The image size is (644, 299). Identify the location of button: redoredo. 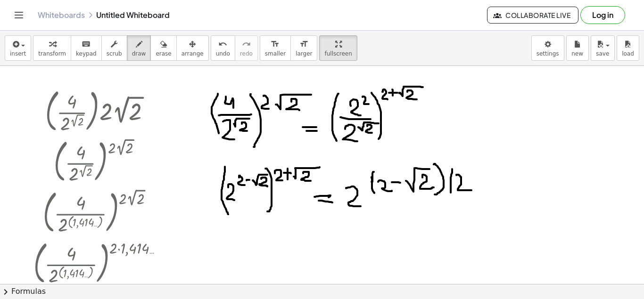
(246, 48).